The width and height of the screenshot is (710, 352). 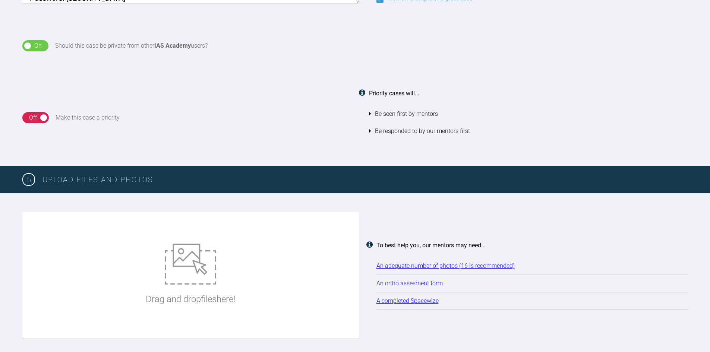 What do you see at coordinates (191, 299) in the screenshot?
I see `p: Drag and drop files here!` at bounding box center [191, 299].